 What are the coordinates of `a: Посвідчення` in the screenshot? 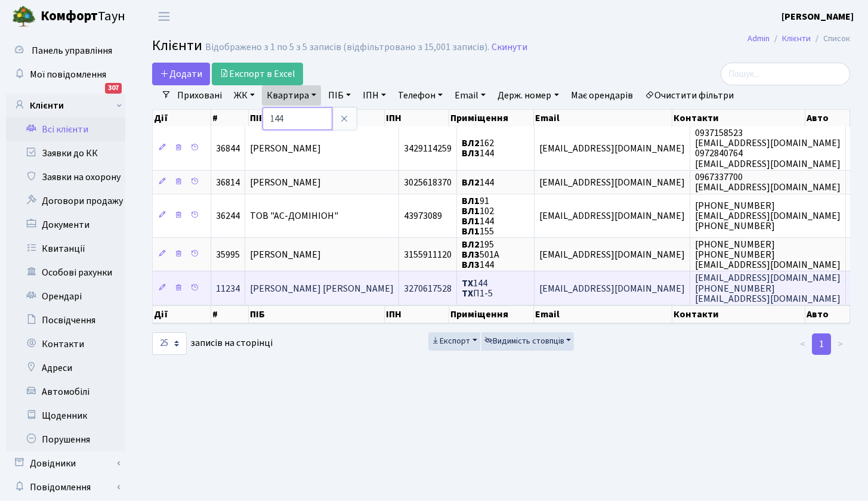 It's located at (66, 320).